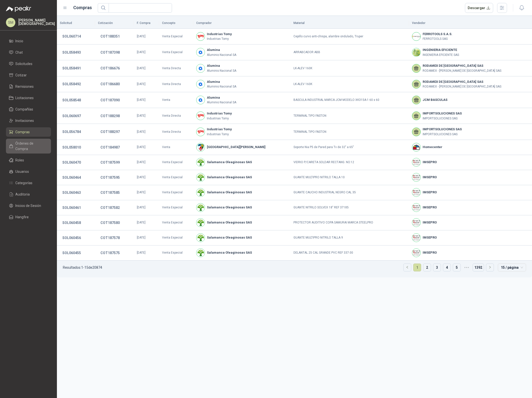  Describe the element at coordinates (437, 34) in the screenshot. I see `b: FERROTOOLS S.A.S.` at that location.